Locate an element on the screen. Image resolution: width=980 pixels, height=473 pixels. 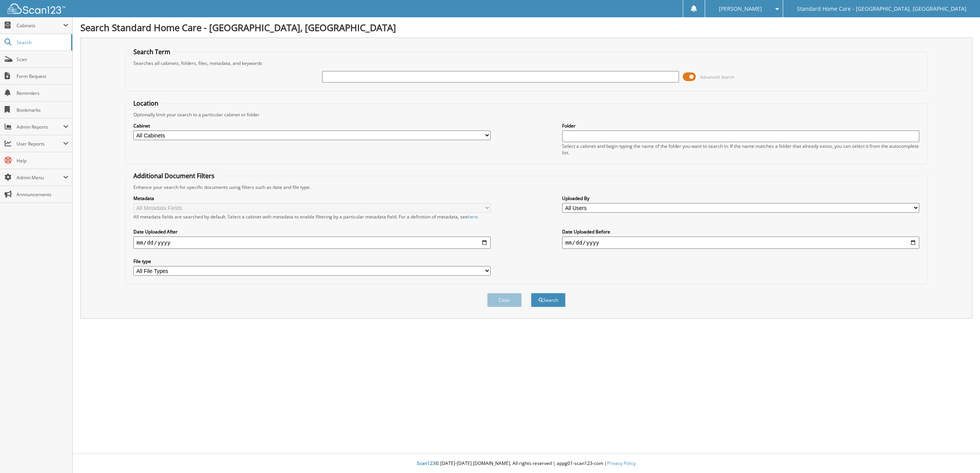
div: Chat Widget is located at coordinates (961, 455).